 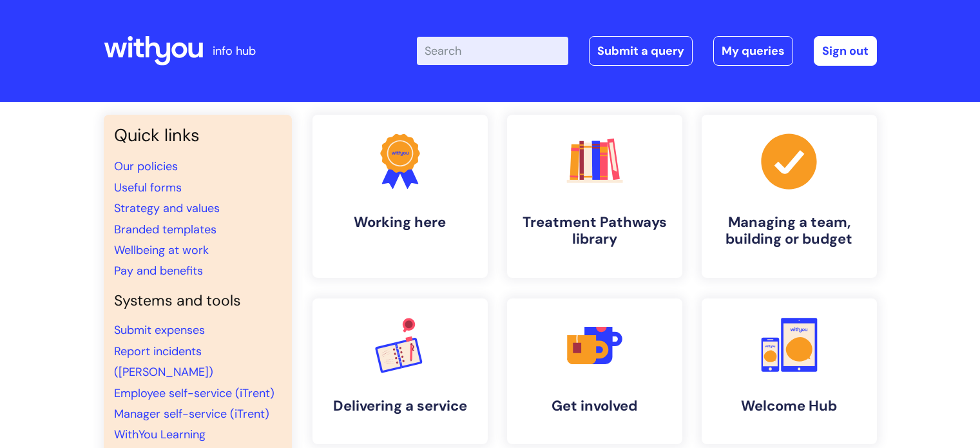 What do you see at coordinates (165, 230) in the screenshot?
I see `a: Branded templates` at bounding box center [165, 230].